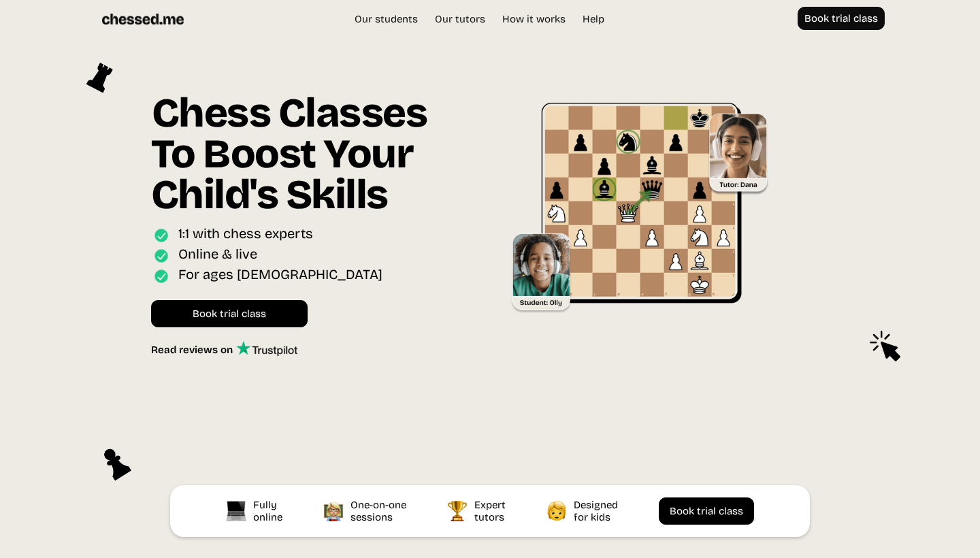 Image resolution: width=980 pixels, height=558 pixels. I want to click on div: One-on-one sessions, so click(380, 512).